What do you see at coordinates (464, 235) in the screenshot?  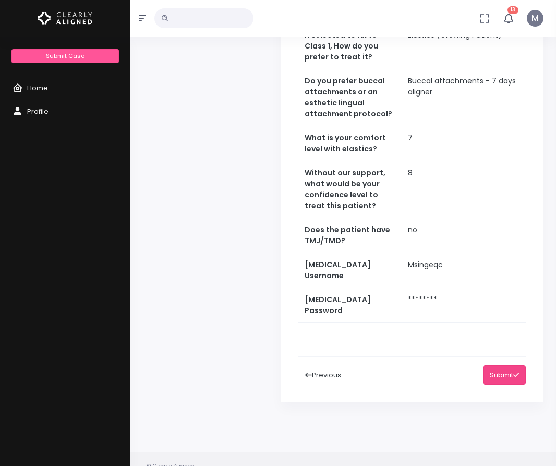 I see `td: no` at bounding box center [464, 235].